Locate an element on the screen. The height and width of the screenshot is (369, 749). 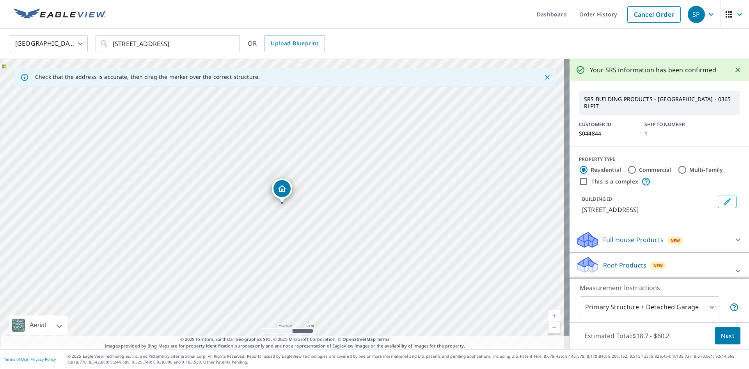
img: EV Logo is located at coordinates (60, 14).